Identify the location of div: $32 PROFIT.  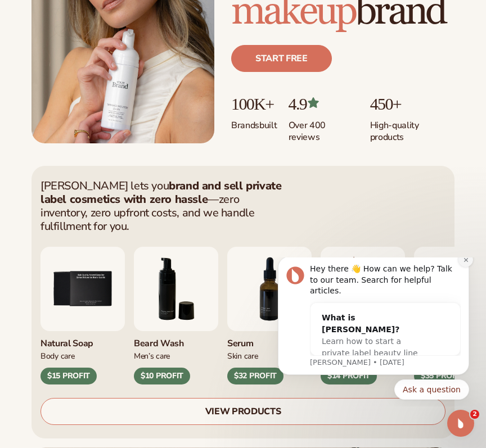
(255, 376).